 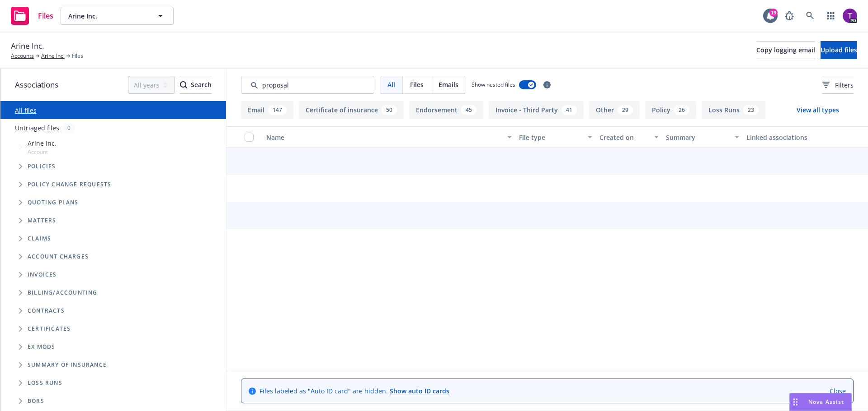 I want to click on button: Copy logging email, so click(x=785, y=50).